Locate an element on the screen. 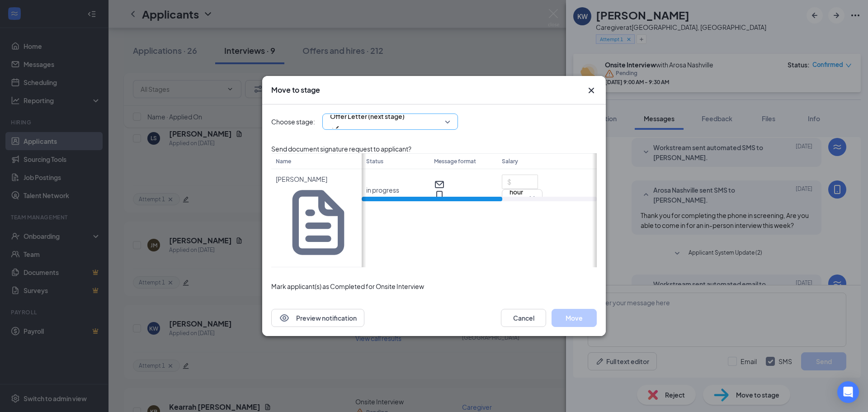 Image resolution: width=868 pixels, height=412 pixels. button: Close is located at coordinates (591, 90).